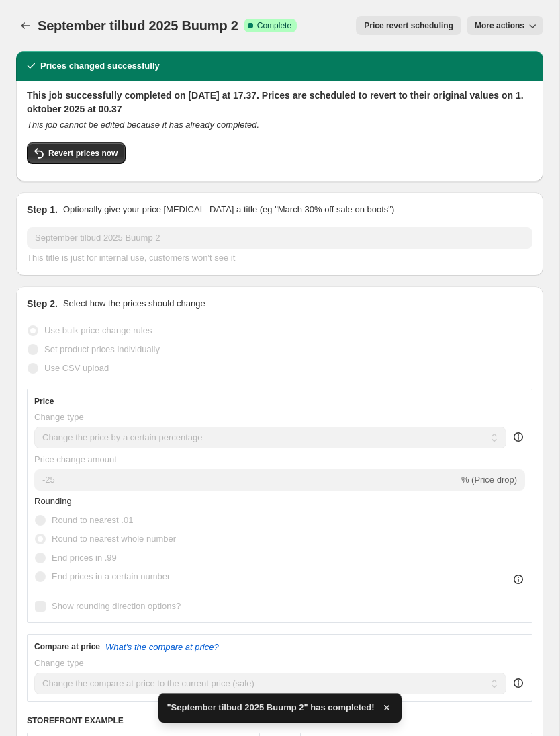 The image size is (560, 736). I want to click on button: More actions, so click(505, 25).